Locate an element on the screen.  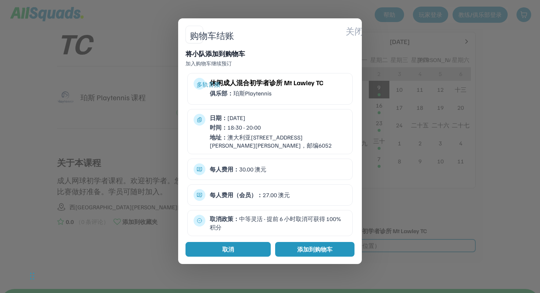
font: 添加到购物车 is located at coordinates (315, 250).